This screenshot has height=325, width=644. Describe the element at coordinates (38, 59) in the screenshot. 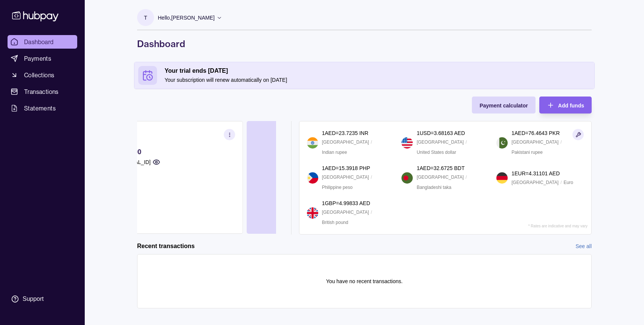

I see `span: Payments` at that location.